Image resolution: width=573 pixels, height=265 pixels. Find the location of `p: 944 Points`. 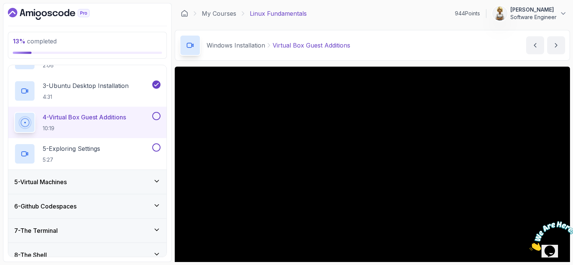

p: 944 Points is located at coordinates (467, 13).